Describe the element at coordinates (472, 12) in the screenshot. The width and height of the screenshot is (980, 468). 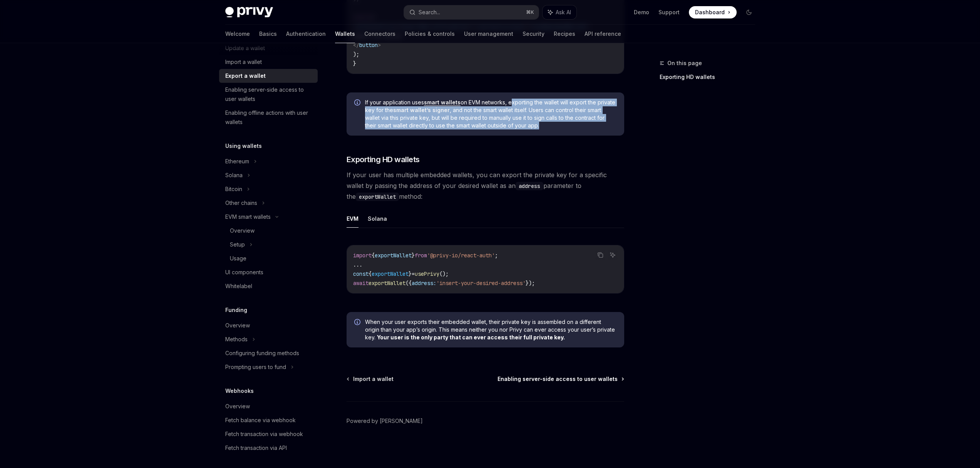
I see `button: Search...⌘K` at that location.